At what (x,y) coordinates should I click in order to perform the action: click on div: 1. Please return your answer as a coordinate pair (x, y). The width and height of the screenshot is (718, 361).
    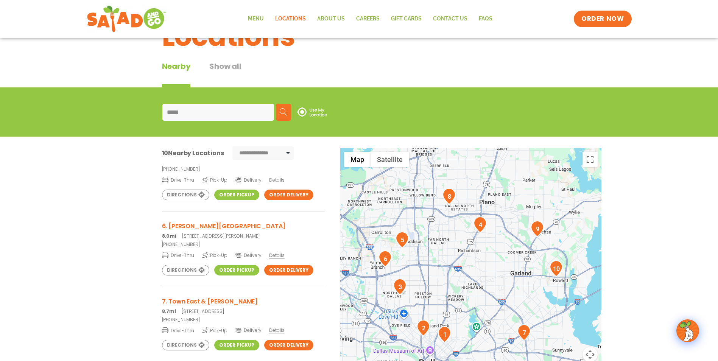
    Looking at the image, I should click on (444, 334).